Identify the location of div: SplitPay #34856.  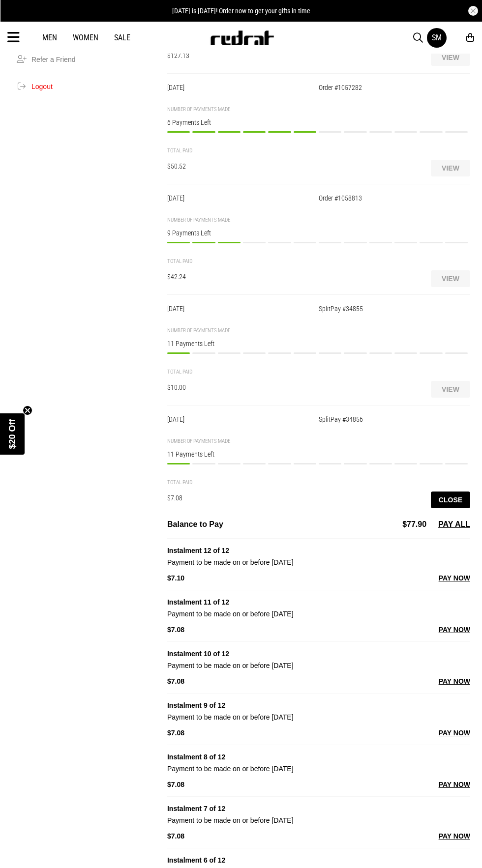
(394, 419).